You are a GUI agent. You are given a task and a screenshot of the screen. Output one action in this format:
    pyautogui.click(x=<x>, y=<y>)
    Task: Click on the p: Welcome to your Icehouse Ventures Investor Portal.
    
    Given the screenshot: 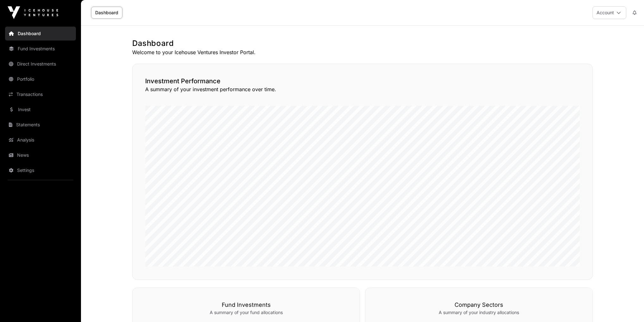 What is the action you would take?
    pyautogui.click(x=362, y=52)
    